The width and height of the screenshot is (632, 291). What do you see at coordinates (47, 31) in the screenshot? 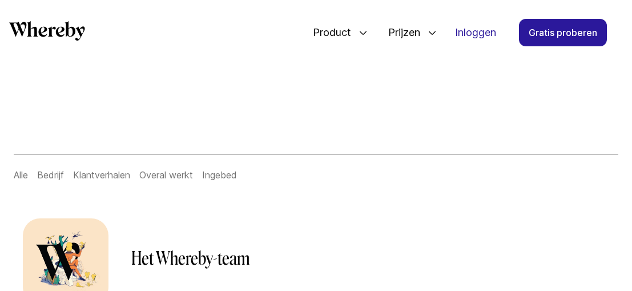
I see `svg: Waarbij` at bounding box center [47, 31].